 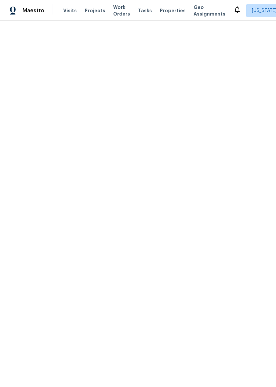 What do you see at coordinates (70, 11) in the screenshot?
I see `span: Visits` at bounding box center [70, 11].